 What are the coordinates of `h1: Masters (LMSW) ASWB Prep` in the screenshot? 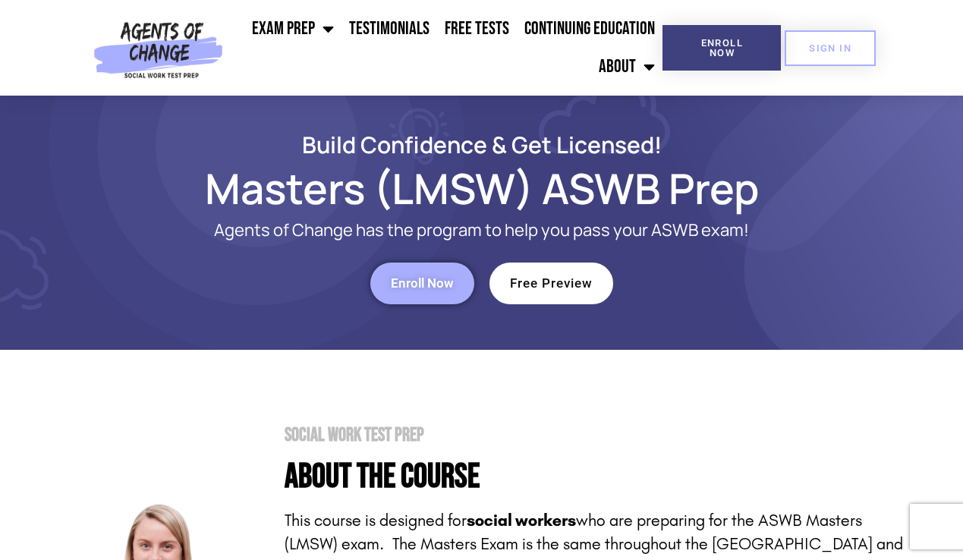 It's located at (481, 188).